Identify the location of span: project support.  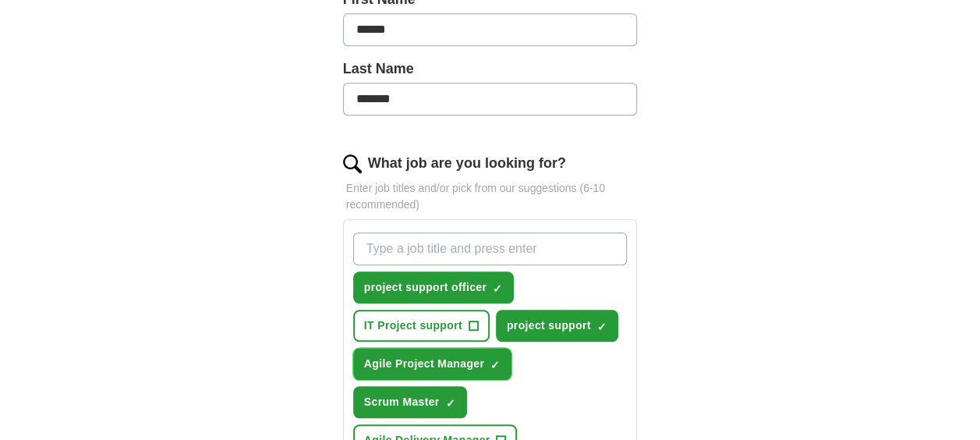
(549, 325).